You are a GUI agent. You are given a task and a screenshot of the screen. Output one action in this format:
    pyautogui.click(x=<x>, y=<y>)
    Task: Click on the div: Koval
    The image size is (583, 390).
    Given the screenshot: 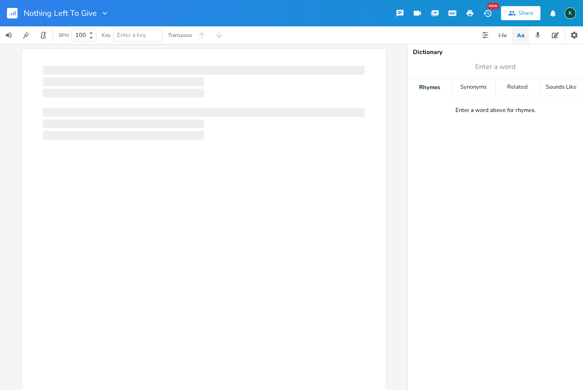 What is the action you would take?
    pyautogui.click(x=571, y=13)
    